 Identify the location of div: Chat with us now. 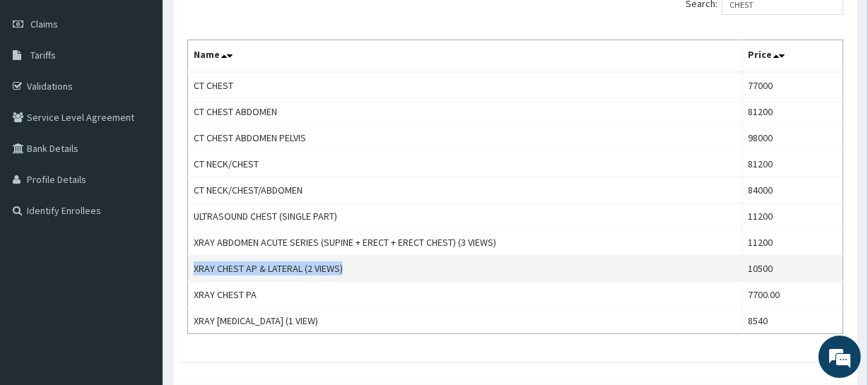
(155, 88).